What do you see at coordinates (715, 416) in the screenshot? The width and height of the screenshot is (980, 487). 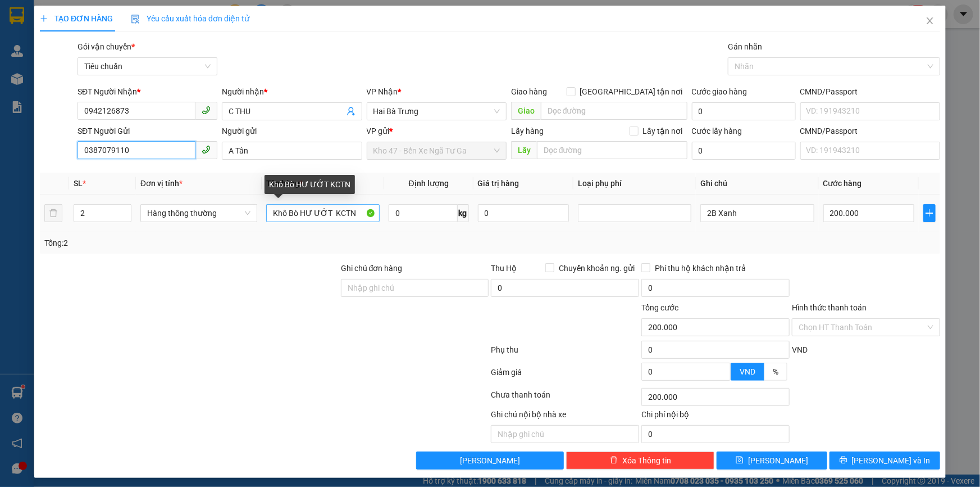 I see `div: Chi phí nội bộ` at bounding box center [715, 416].